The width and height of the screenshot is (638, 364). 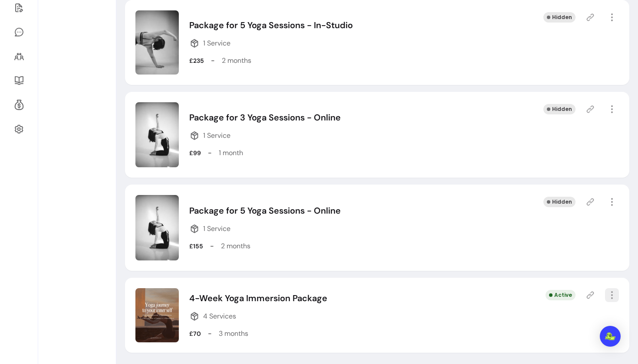 I want to click on p: £70, so click(x=195, y=334).